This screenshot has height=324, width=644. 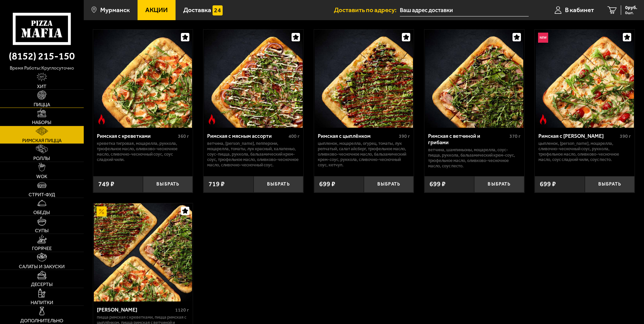 What do you see at coordinates (247, 136) in the screenshot?
I see `div: Римская с мясным ассорти` at bounding box center [247, 136].